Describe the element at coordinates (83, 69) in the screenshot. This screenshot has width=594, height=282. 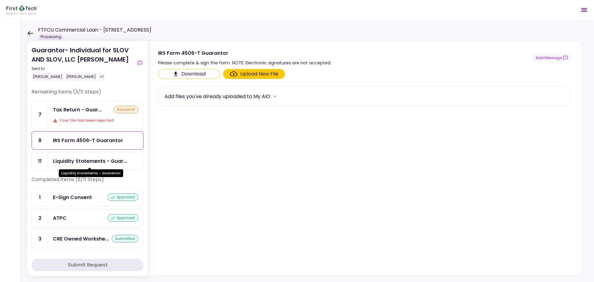
I see `div: Sent to:` at that location.